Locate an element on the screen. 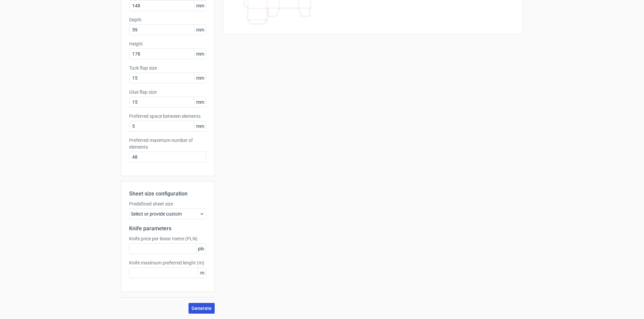 The width and height of the screenshot is (644, 319). span: m is located at coordinates (202, 273).